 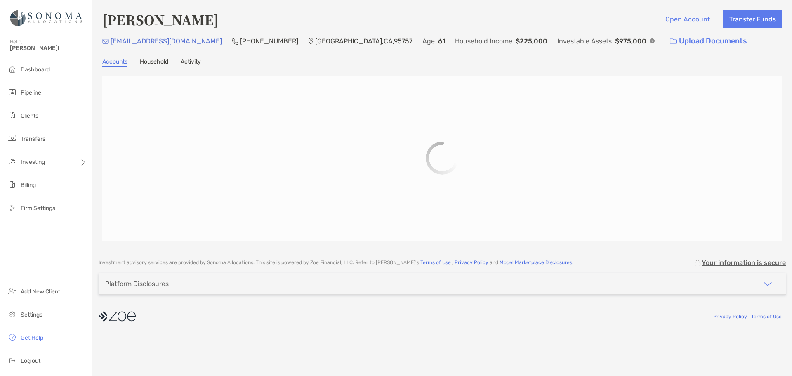 What do you see at coordinates (441, 41) in the screenshot?
I see `p: 61` at bounding box center [441, 41].